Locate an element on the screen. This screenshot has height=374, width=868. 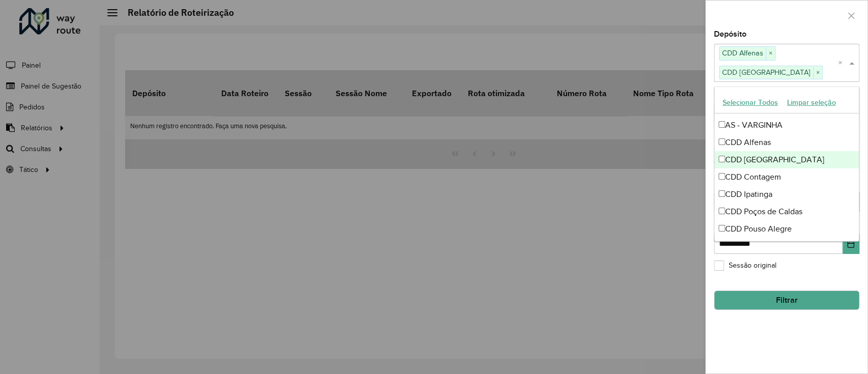
div: AS - VARGINHA is located at coordinates (787, 125).